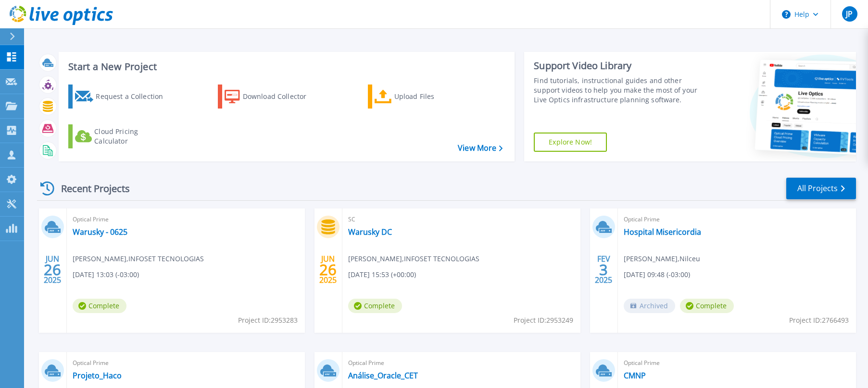 Image resolution: width=868 pixels, height=388 pixels. What do you see at coordinates (634, 376) in the screenshot?
I see `a: CMNP` at bounding box center [634, 376].